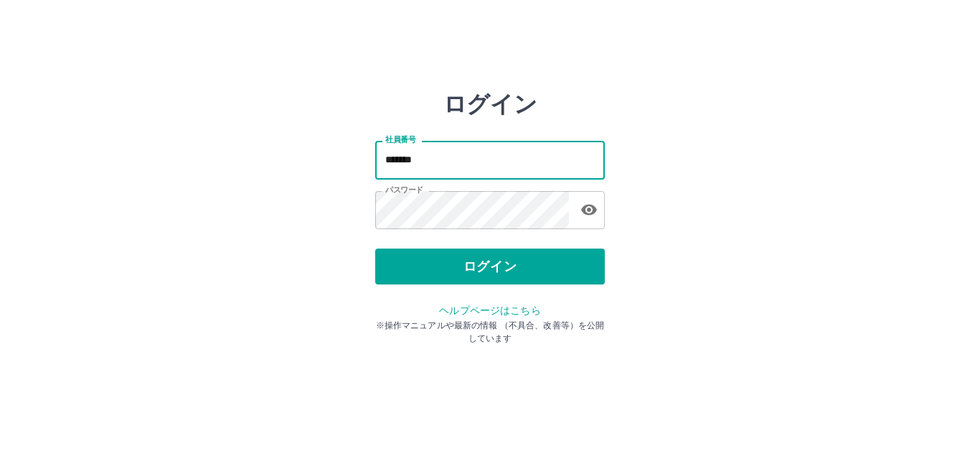 This screenshot has height=472, width=980. What do you see at coordinates (404, 190) in the screenshot?
I see `label: パスワード` at bounding box center [404, 190].